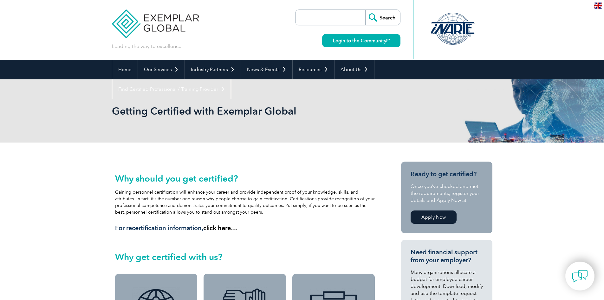  I want to click on p: Once you’ve checked and met the requirements, register your details and Apply Now at, so click(447, 193).